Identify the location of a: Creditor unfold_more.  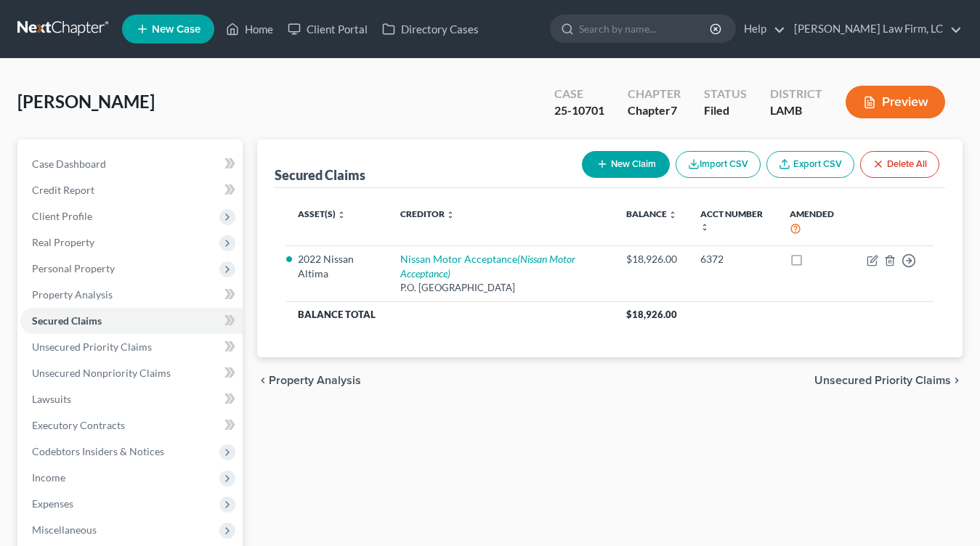
(428, 214).